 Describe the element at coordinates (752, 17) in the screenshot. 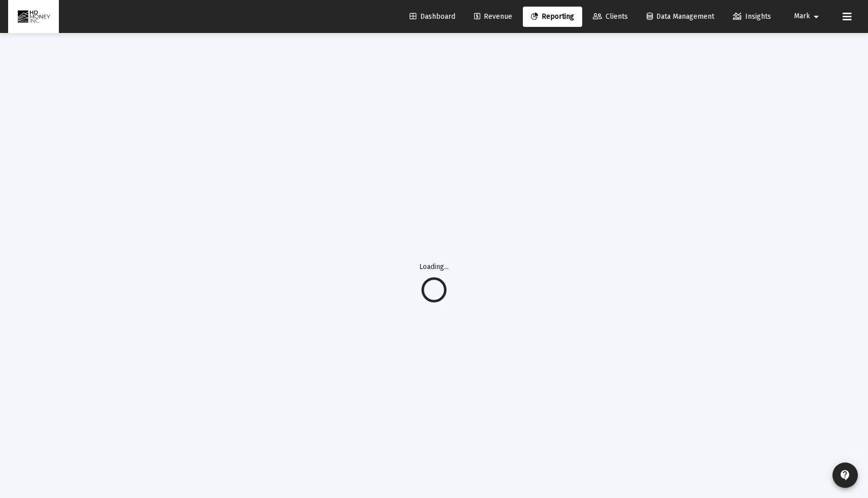

I see `a: Insights` at that location.